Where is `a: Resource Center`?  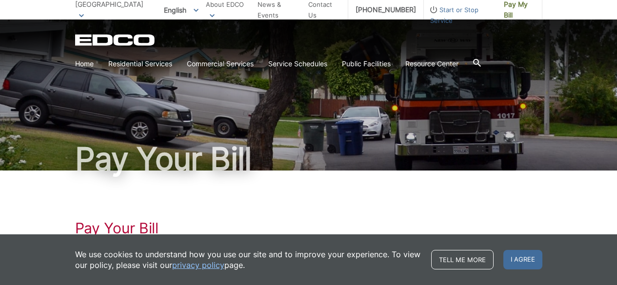 a: Resource Center is located at coordinates (432, 64).